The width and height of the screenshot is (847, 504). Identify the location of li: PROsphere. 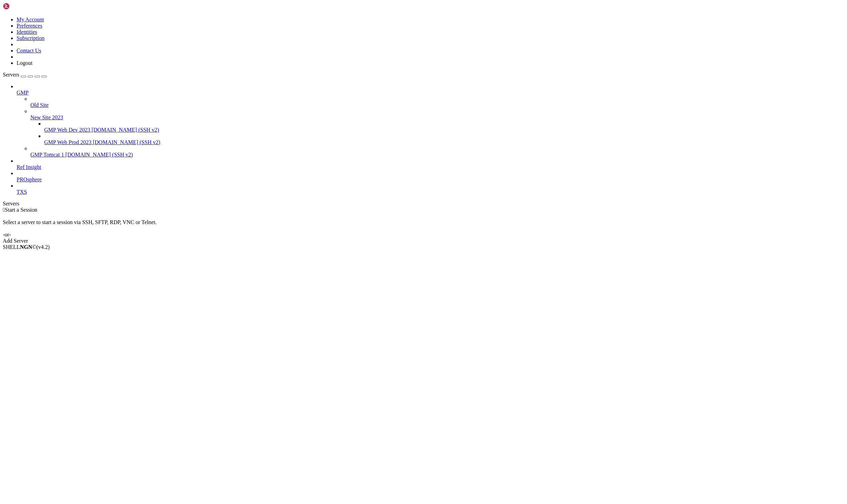
(430, 177).